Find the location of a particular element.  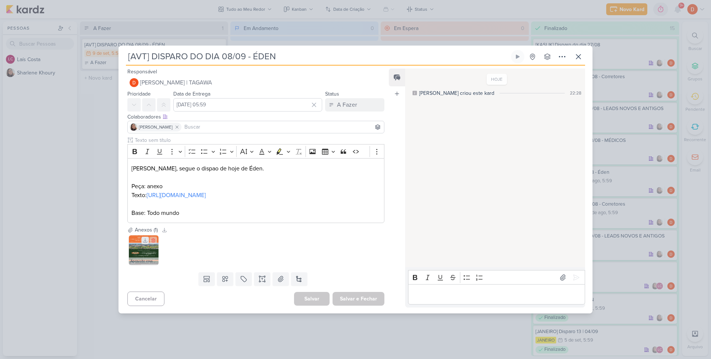

div: Aproveite essa oportunidade única! Clique aqui e garanta seu cheque bônus (Whatsapp AVT) (1).jpg is located at coordinates (144, 261).